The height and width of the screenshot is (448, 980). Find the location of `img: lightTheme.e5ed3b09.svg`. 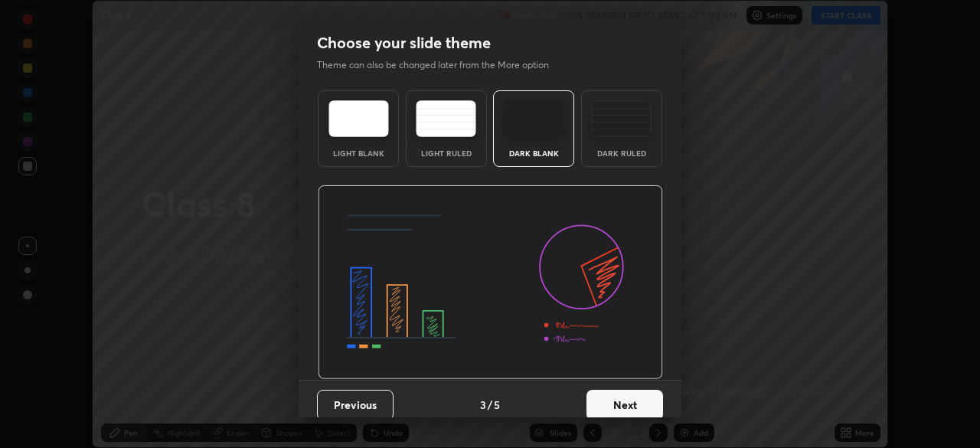

img: lightTheme.e5ed3b09.svg is located at coordinates (358, 119).